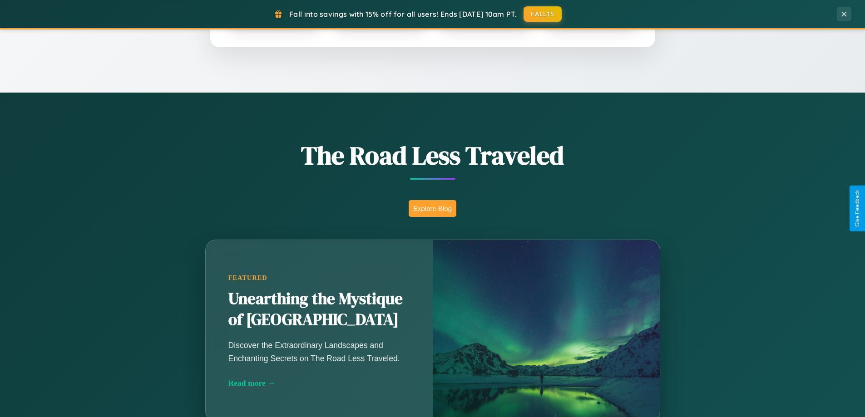 This screenshot has width=865, height=417. Describe the element at coordinates (319, 352) in the screenshot. I see `p: Discover the Extraordinary Landscapes and Enchanting Secrets on The Road Less Traveled.` at that location.